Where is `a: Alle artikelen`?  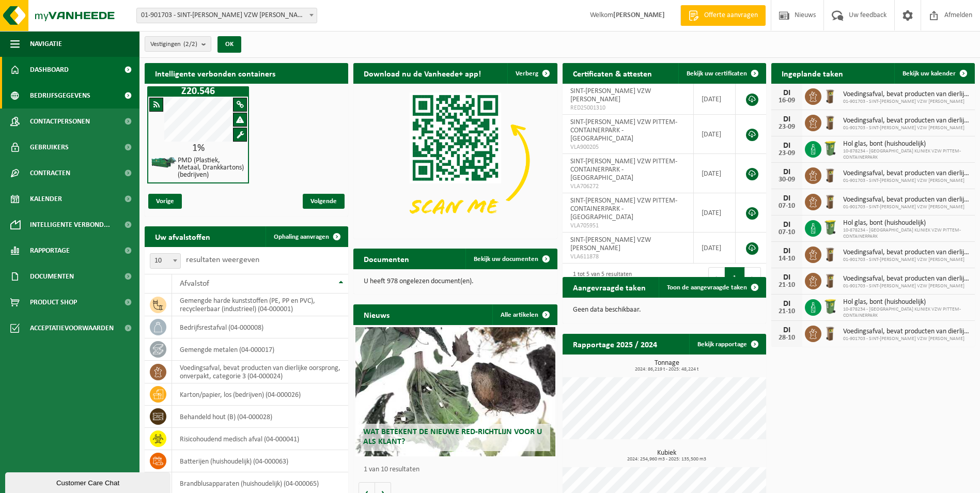
a: Alle artikelen is located at coordinates (524, 315).